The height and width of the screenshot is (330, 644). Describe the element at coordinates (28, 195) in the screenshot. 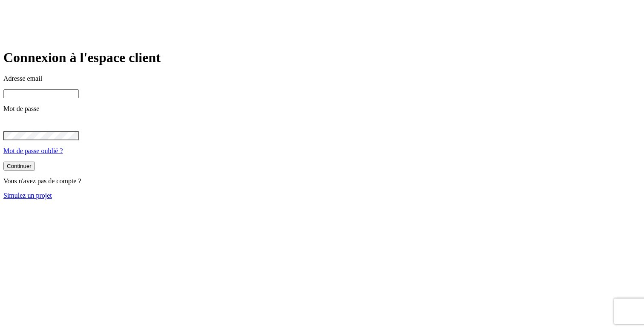

I see `a: Simulez un projet` at that location.